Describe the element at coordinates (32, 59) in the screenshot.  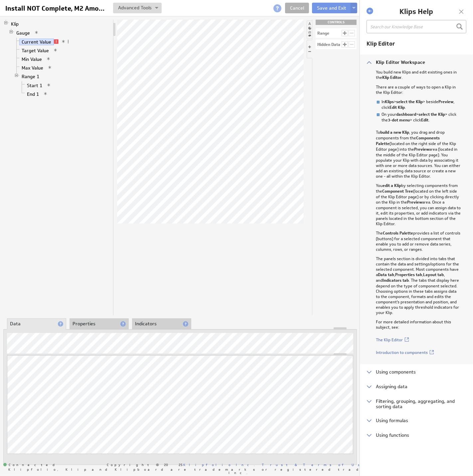
I see `a: Min Value` at that location.